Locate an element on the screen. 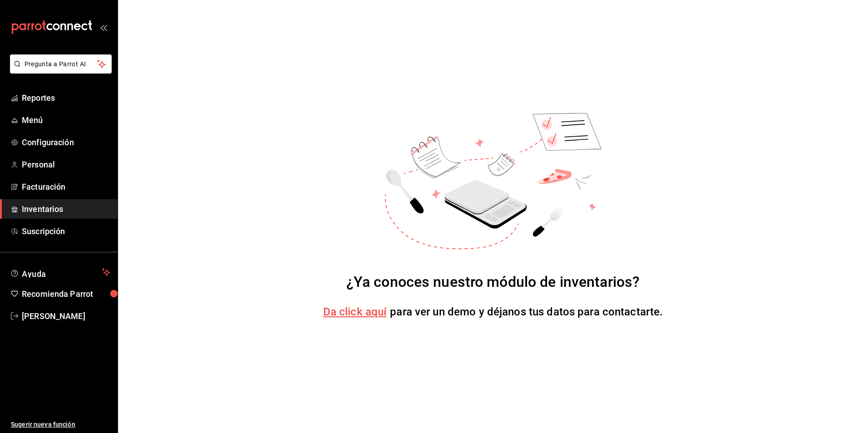  a: Pregunta a Parrot AI is located at coordinates (59, 70).